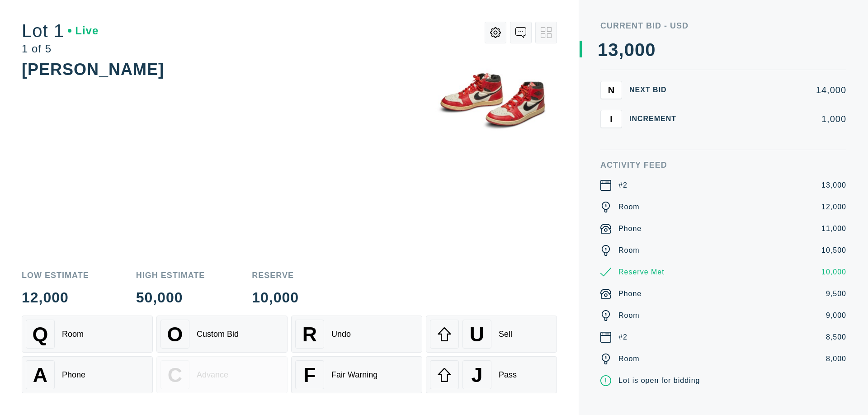 This screenshot has height=415, width=868. Describe the element at coordinates (476, 375) in the screenshot. I see `span: J` at that location.